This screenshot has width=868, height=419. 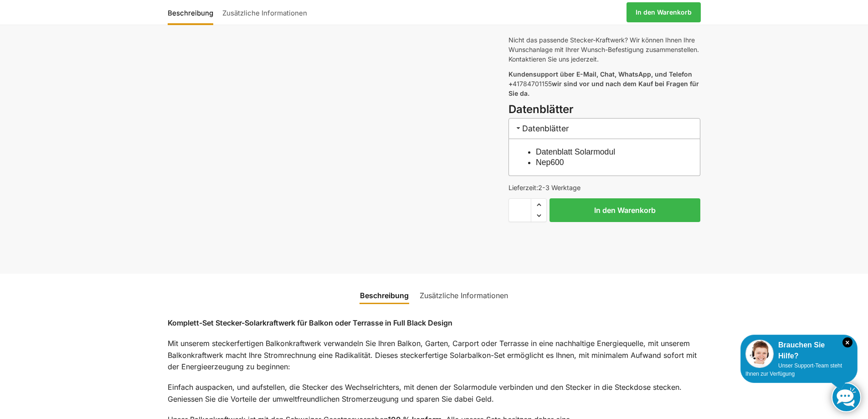 What do you see at coordinates (604, 89) in the screenshot?
I see `strong: wir sind vor und nach dem Kauf bei Fragen für Sie da.` at bounding box center [604, 89].